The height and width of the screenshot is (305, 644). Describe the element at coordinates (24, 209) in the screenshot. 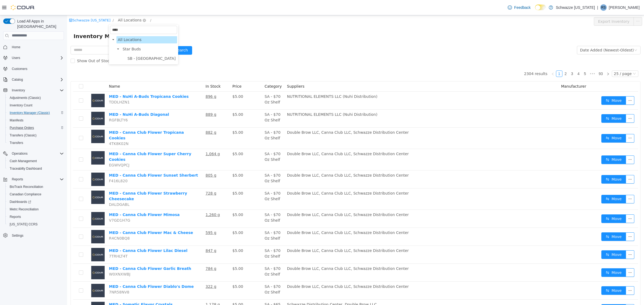

I see `a: Metrc Reconciliation` at that location.